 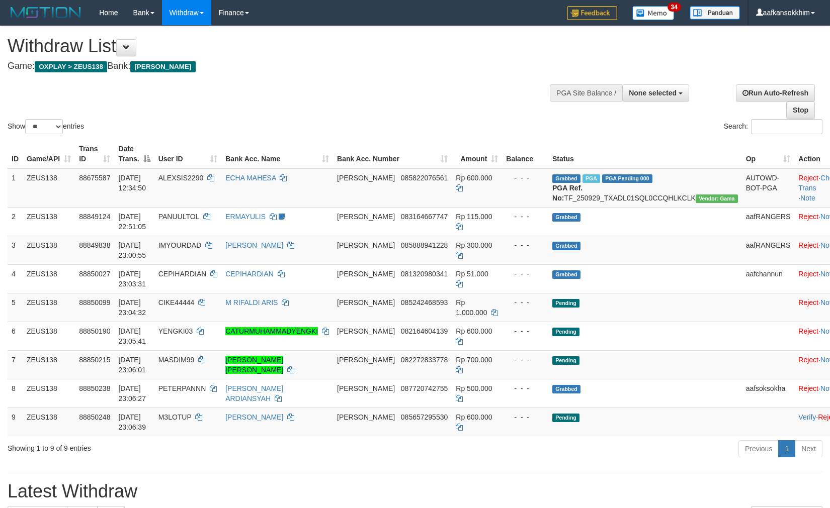 I want to click on img: MOTION_logo.png, so click(x=46, y=13).